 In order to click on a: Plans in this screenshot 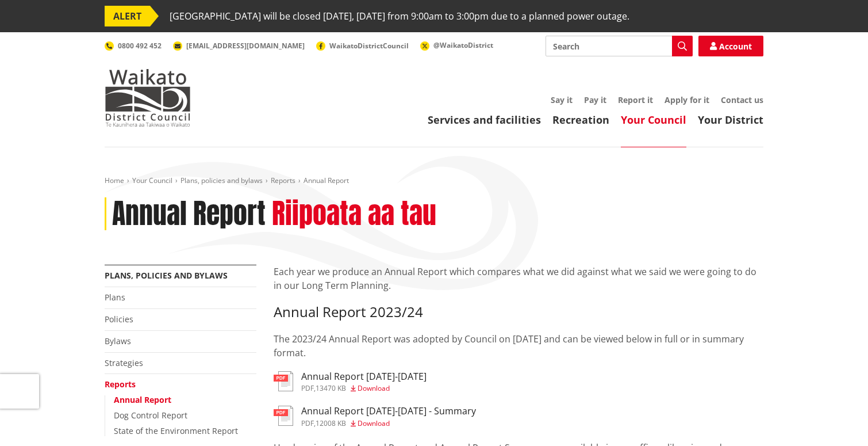, I will do `click(115, 297)`.